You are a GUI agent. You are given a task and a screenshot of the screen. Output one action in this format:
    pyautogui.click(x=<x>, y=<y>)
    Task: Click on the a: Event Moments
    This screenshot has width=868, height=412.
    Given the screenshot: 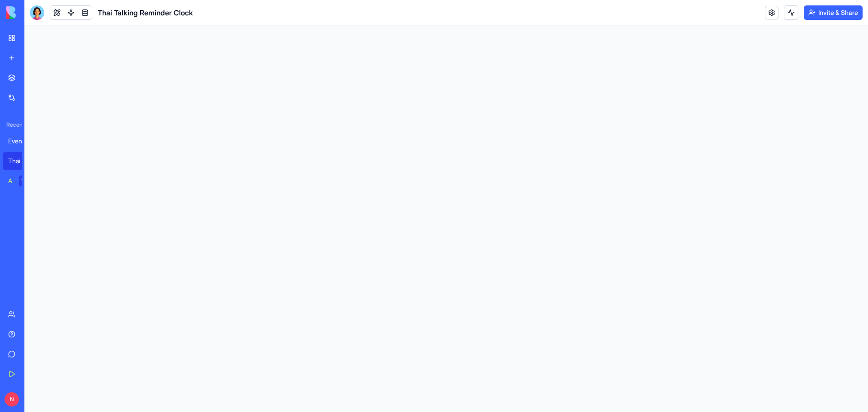 What is the action you would take?
    pyautogui.click(x=21, y=141)
    